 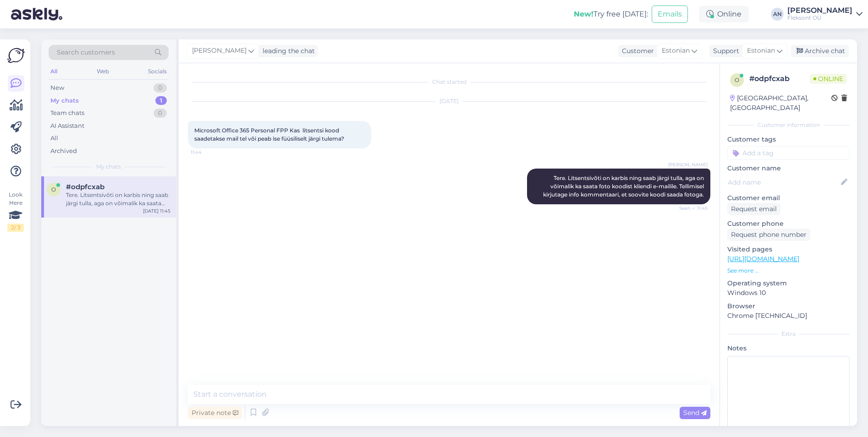 I want to click on div: 2 / 3, so click(x=15, y=228).